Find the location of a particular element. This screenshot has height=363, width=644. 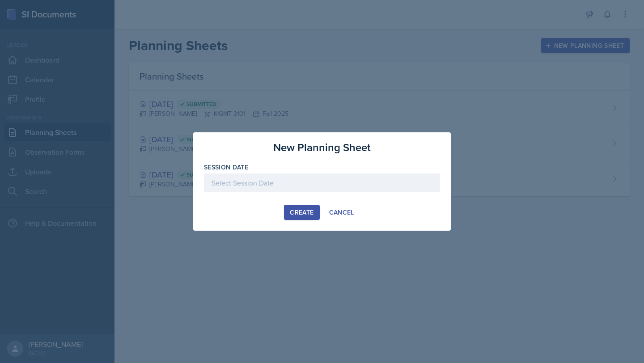

div: Create is located at coordinates (301, 213).